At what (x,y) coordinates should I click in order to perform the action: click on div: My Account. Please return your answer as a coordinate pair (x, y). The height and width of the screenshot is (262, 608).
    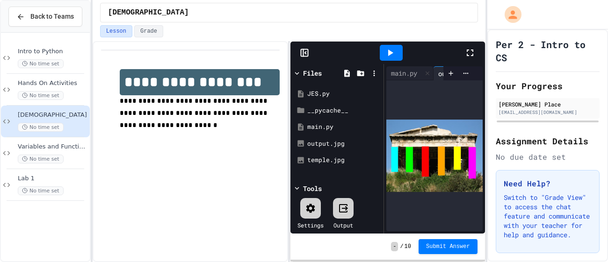
    Looking at the image, I should click on (509, 15).